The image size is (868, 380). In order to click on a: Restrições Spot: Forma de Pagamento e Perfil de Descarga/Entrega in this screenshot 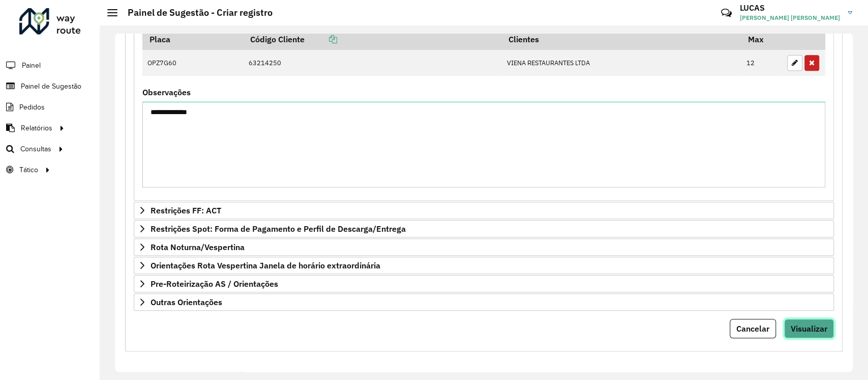, I will do `click(483, 229)`.